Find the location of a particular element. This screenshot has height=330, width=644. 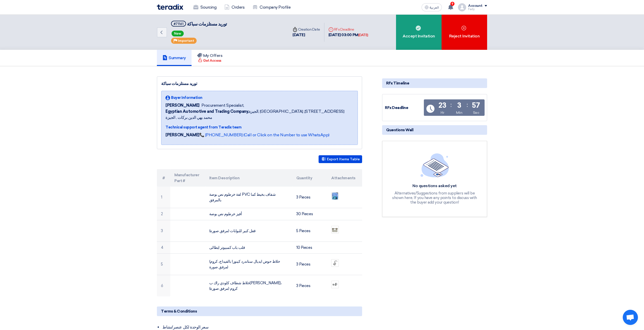

span: العربية is located at coordinates (434, 8).